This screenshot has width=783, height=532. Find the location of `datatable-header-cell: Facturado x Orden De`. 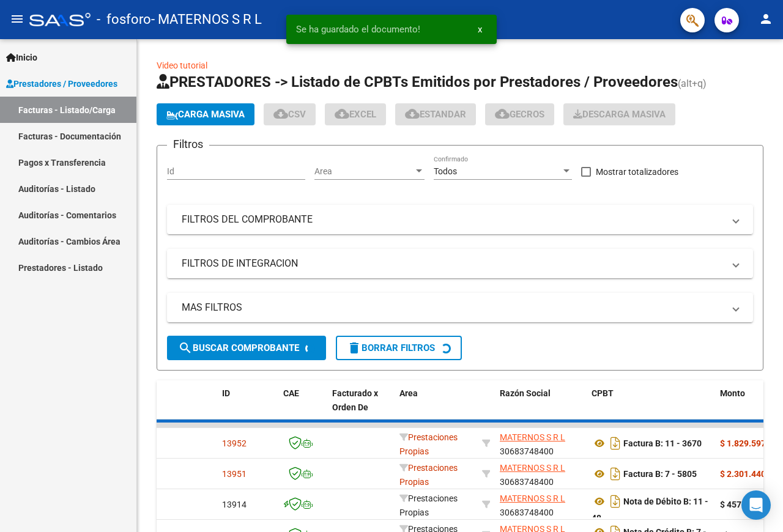

datatable-header-cell: Facturado x Orden De is located at coordinates (361, 407).